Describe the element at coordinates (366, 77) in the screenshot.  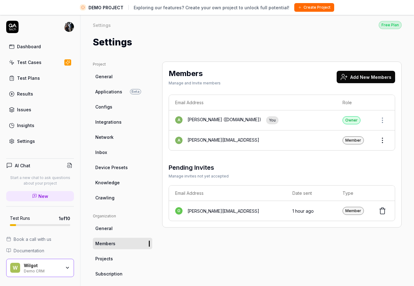
I see `button: Add New Members` at that location.